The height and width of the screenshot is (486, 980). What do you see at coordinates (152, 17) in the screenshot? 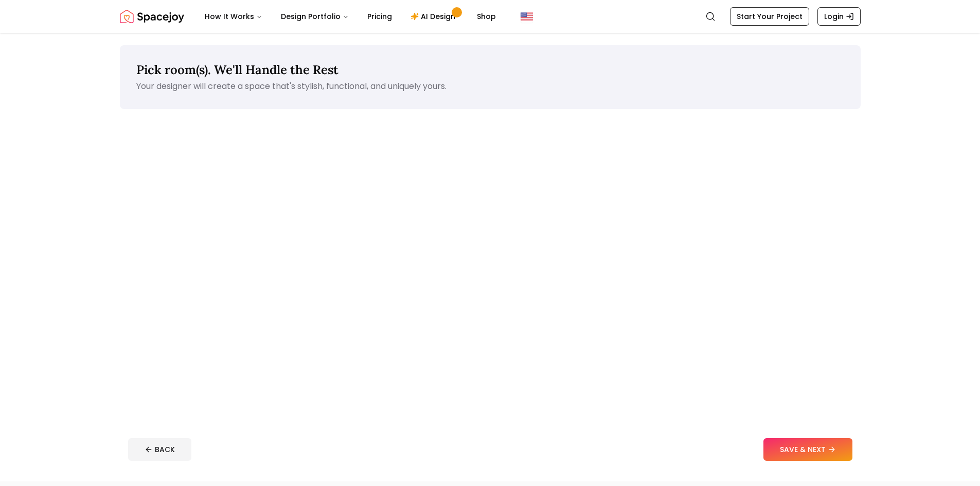
I see `img: Spacejoy Logo` at bounding box center [152, 17].